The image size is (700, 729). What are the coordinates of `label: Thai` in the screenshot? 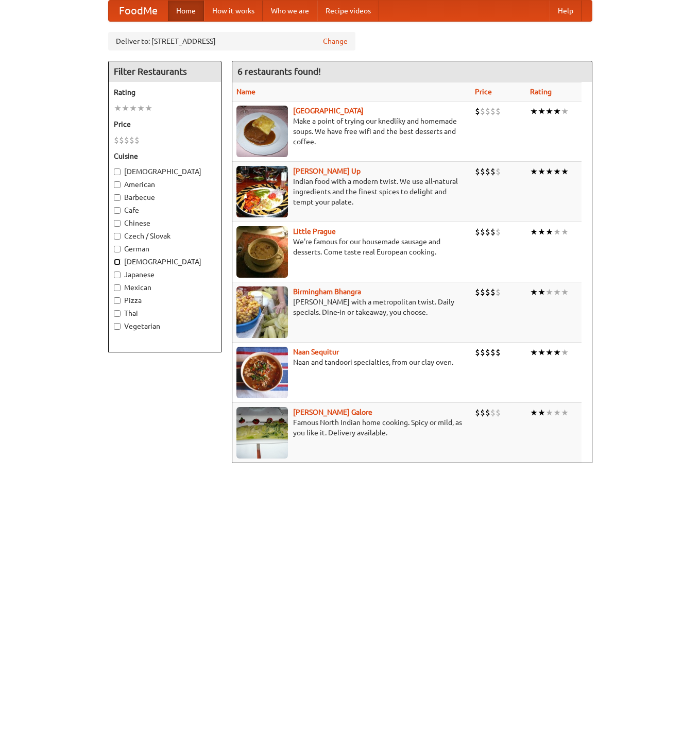 It's located at (165, 313).